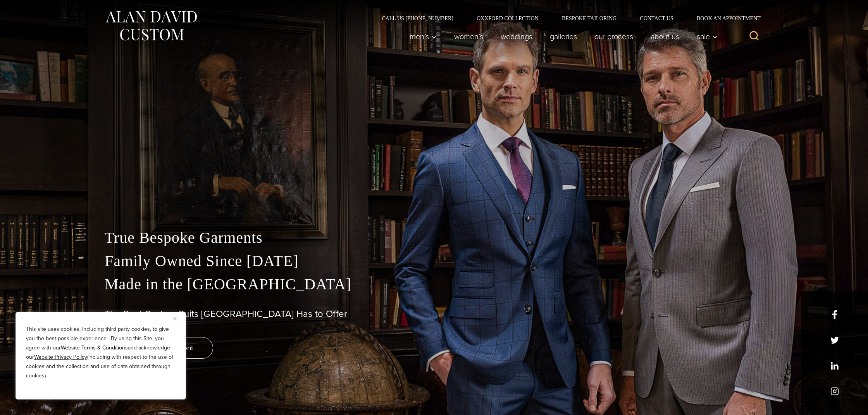  Describe the element at coordinates (508, 18) in the screenshot. I see `a: Oxxford Collection` at that location.